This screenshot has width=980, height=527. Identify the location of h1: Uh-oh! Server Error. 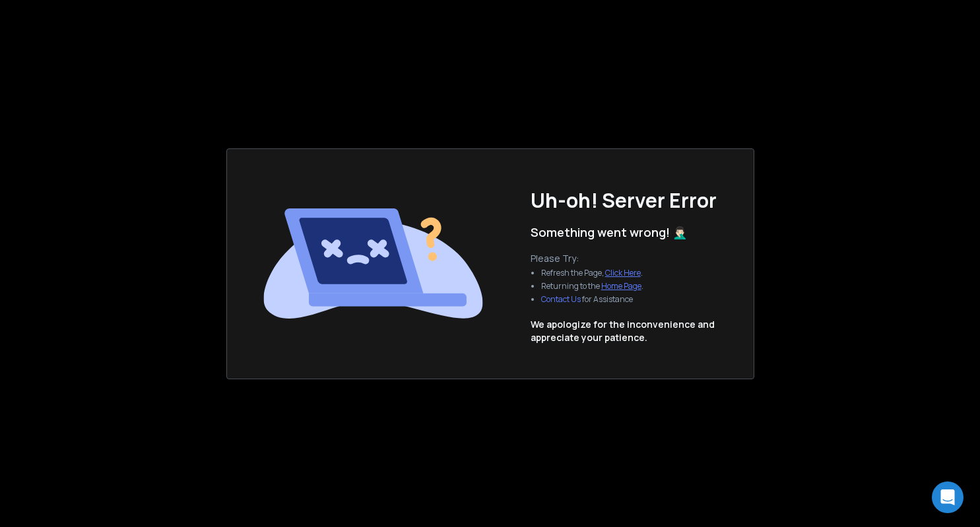
(624, 201).